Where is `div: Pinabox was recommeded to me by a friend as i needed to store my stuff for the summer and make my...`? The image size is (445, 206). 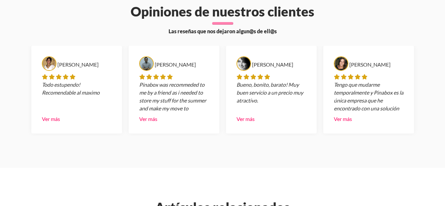 div: Pinabox was recommeded to me by a friend as i needed to store my stuff for the summer and make my... is located at coordinates (174, 97).